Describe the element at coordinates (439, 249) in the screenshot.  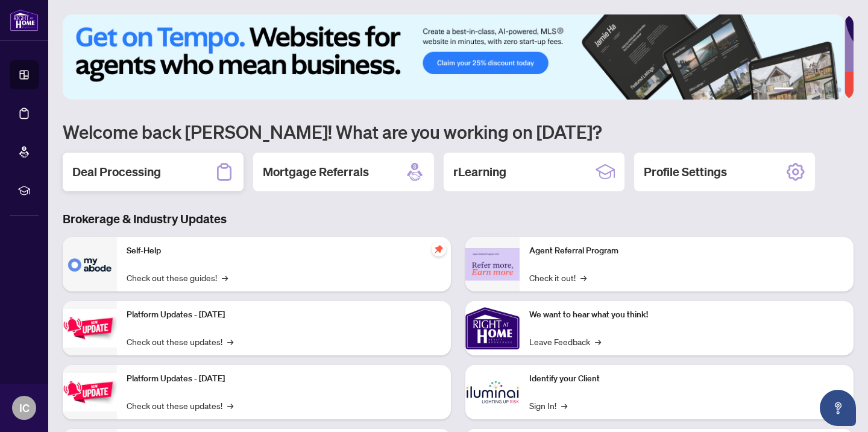
I see `span: pushpin` at that location.